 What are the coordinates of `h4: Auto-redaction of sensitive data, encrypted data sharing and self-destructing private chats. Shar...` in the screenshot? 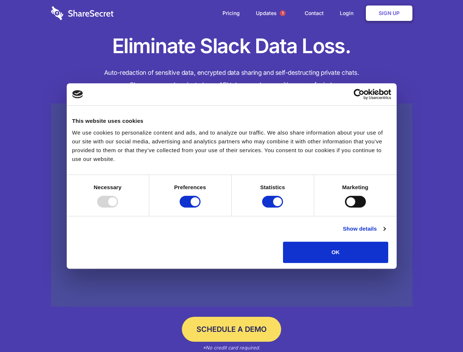 It's located at (232, 79).